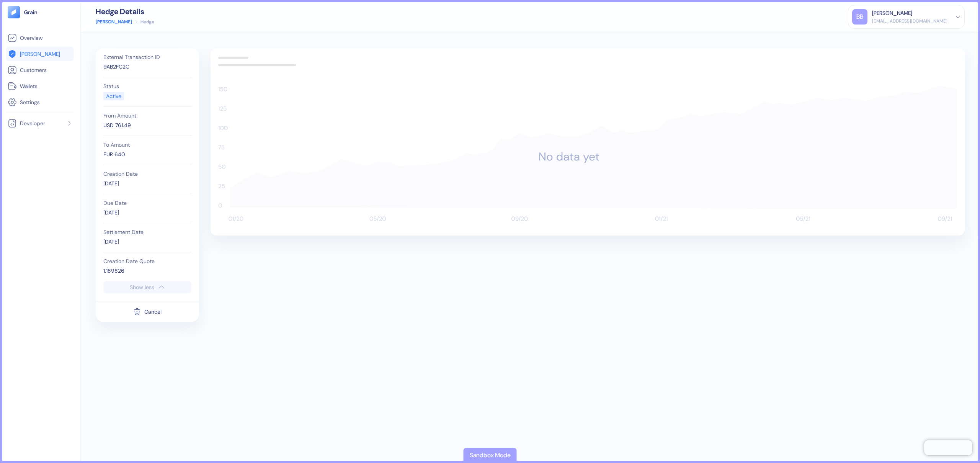 The width and height of the screenshot is (980, 463). I want to click on div: Due Date, so click(147, 203).